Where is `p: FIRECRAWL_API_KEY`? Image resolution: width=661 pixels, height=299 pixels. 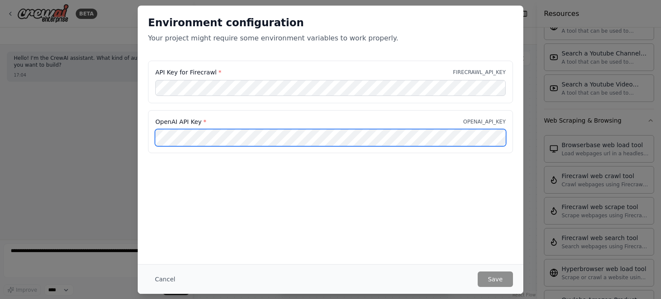
p: FIRECRAWL_API_KEY is located at coordinates (479, 72).